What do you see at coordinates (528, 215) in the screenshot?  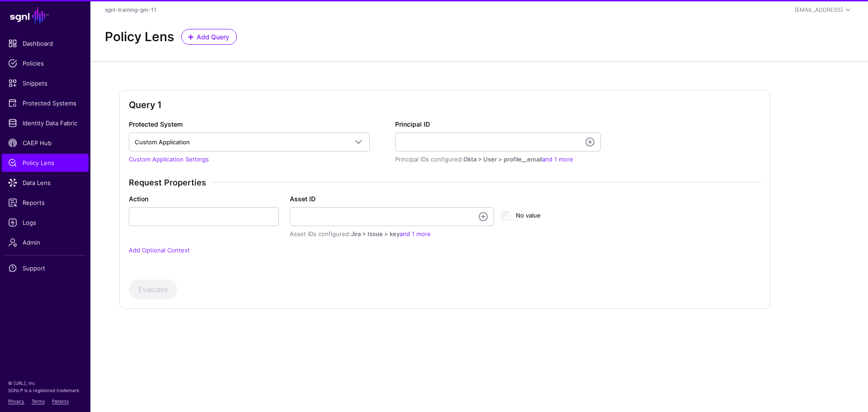 I see `span: No value` at bounding box center [528, 215].